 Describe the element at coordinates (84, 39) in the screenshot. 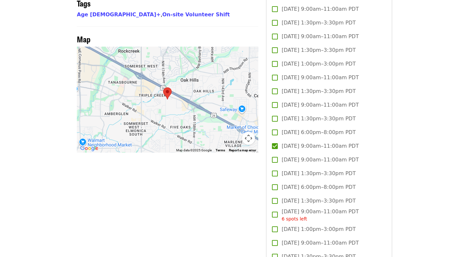

I see `span: Map` at that location.